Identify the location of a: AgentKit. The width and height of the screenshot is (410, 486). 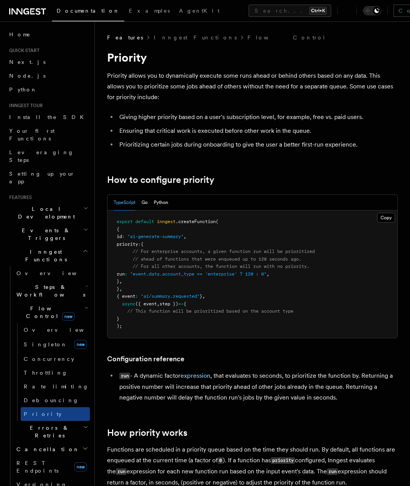
(199, 11).